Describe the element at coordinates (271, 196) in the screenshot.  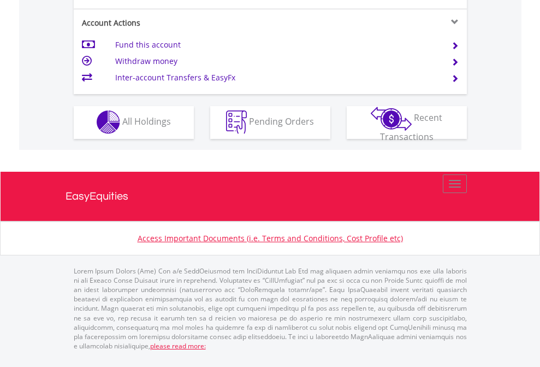
I see `a: EasyEquities` at that location.